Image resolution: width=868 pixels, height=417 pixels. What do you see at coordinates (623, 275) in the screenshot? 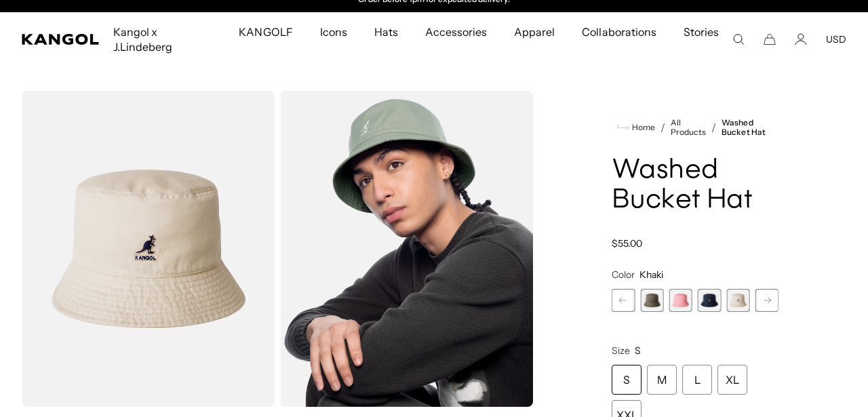
I see `span: Color` at bounding box center [623, 275].